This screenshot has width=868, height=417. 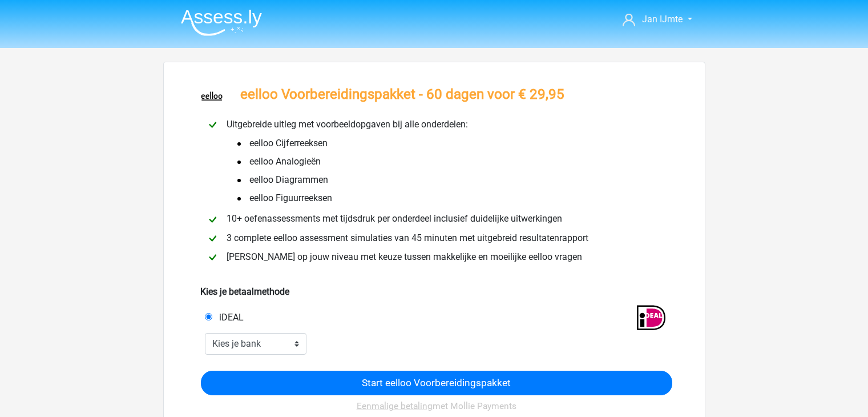 What do you see at coordinates (281, 143) in the screenshot?
I see `span: eelloo Cijferreeksen` at bounding box center [281, 143].